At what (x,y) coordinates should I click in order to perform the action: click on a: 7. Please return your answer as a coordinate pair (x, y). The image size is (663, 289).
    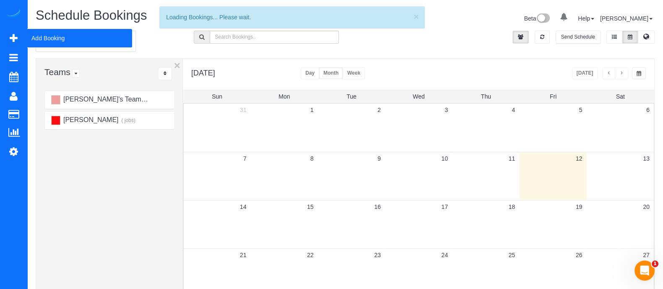
    Looking at the image, I should click on (245, 159).